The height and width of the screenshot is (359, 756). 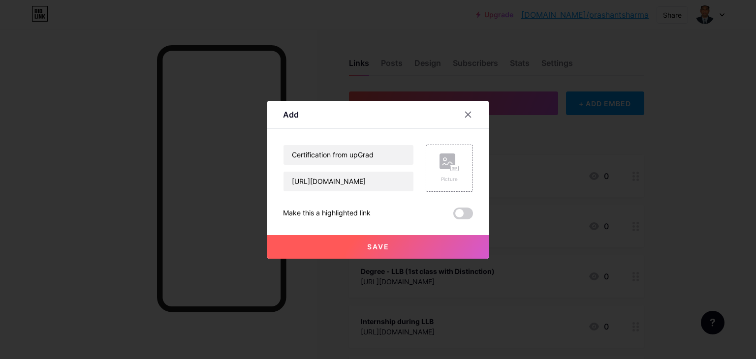 What do you see at coordinates (449, 179) in the screenshot?
I see `div: Picture` at bounding box center [449, 179].